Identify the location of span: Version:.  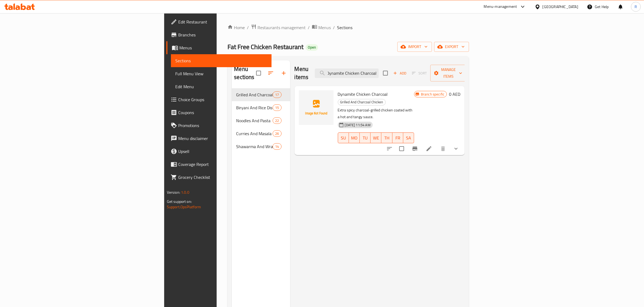
(173, 192).